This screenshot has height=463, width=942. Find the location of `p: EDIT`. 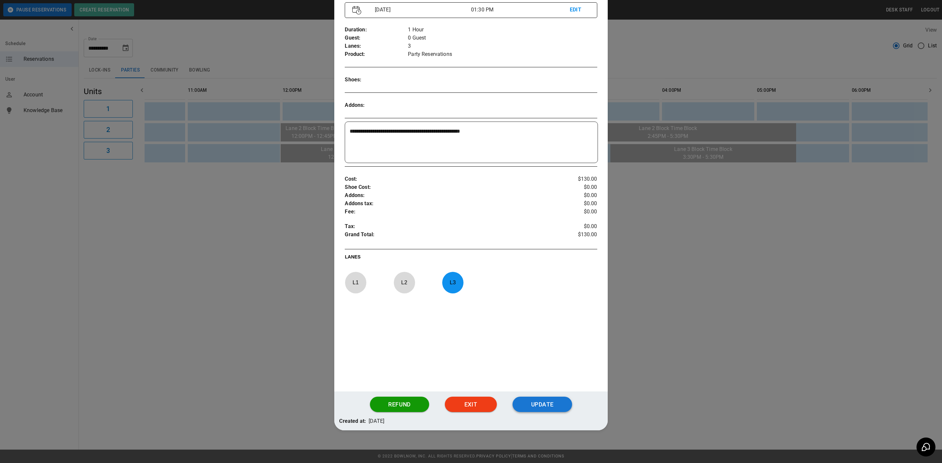

p: EDIT is located at coordinates (579, 10).